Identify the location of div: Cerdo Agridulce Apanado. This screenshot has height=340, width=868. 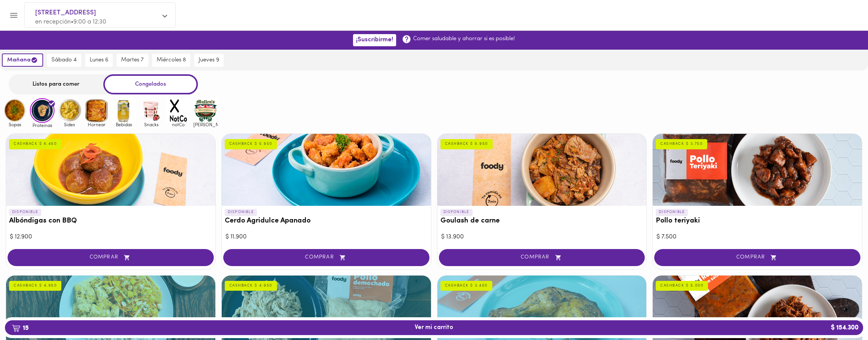
(326, 170).